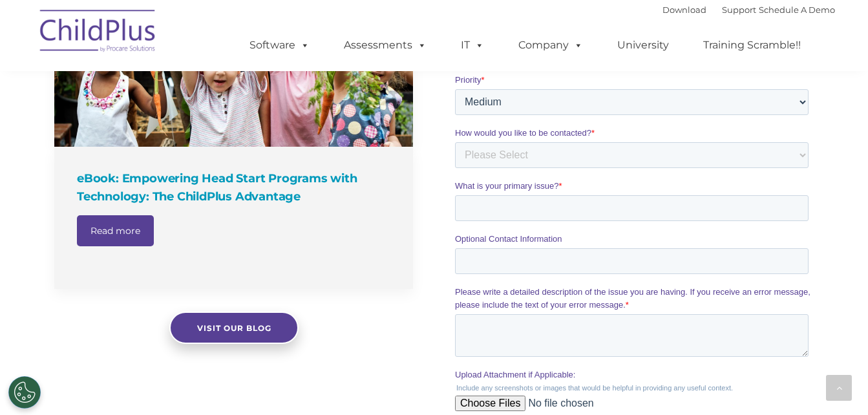 Image resolution: width=868 pixels, height=415 pixels. Describe the element at coordinates (797, 10) in the screenshot. I see `a: Schedule A Demo` at that location.